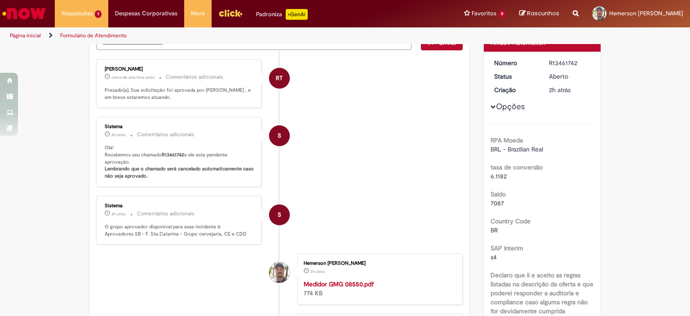 The height and width of the screenshot is (316, 690). What do you see at coordinates (317, 271) in the screenshot?
I see `time: 29/08/2025 11:07:48` at bounding box center [317, 271].